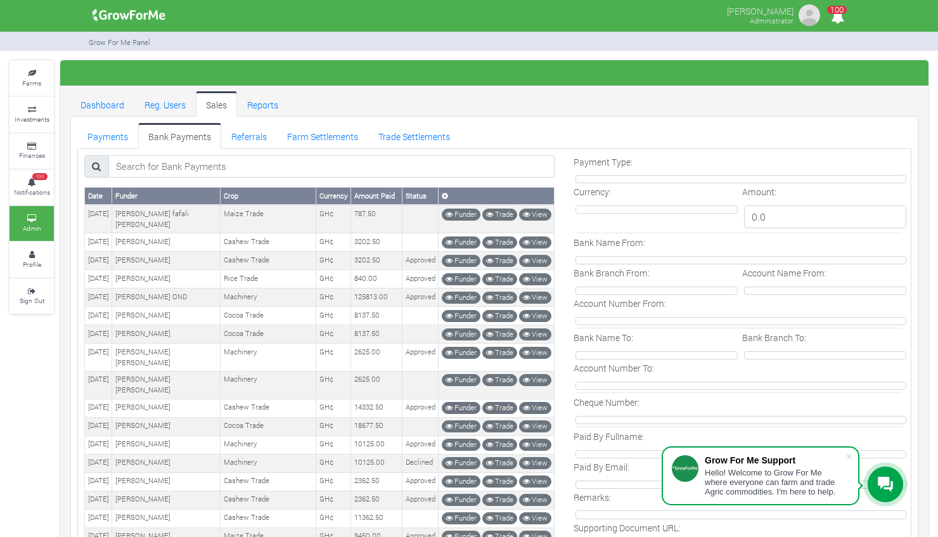 This screenshot has height=537, width=938. Describe the element at coordinates (420, 462) in the screenshot. I see `td: Declined` at that location.